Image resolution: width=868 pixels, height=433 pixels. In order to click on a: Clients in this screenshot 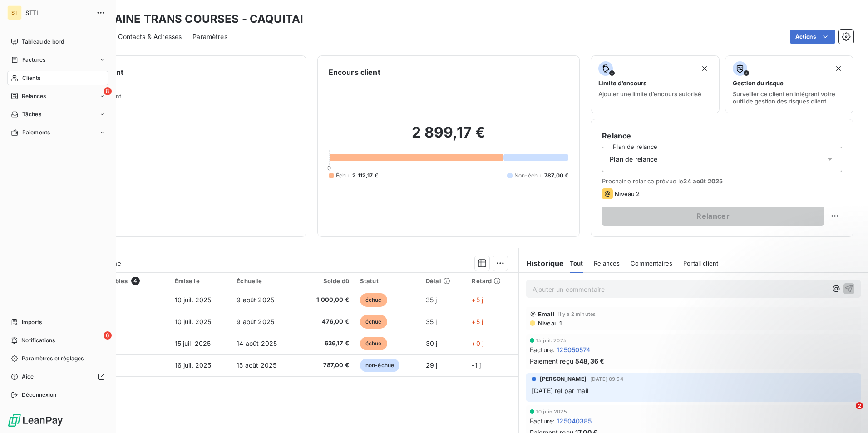, I will do `click(57, 78)`.